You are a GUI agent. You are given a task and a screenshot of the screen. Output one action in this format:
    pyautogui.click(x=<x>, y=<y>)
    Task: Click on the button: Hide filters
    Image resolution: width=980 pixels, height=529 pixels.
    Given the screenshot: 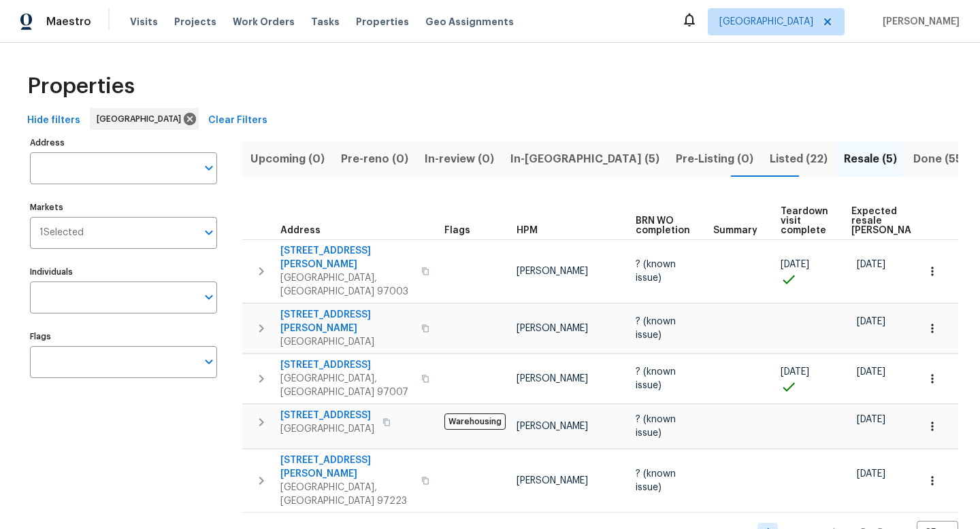 What is the action you would take?
    pyautogui.click(x=54, y=120)
    